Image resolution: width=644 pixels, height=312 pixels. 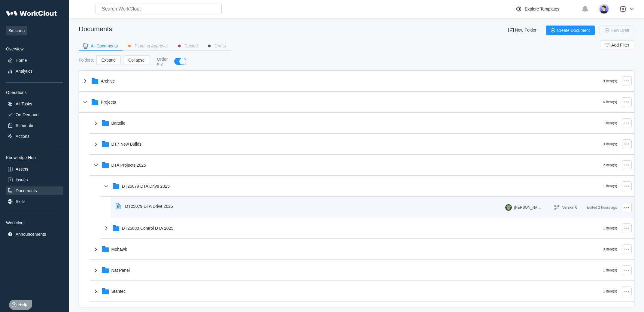 I want to click on img: gator.png, so click(x=508, y=208).